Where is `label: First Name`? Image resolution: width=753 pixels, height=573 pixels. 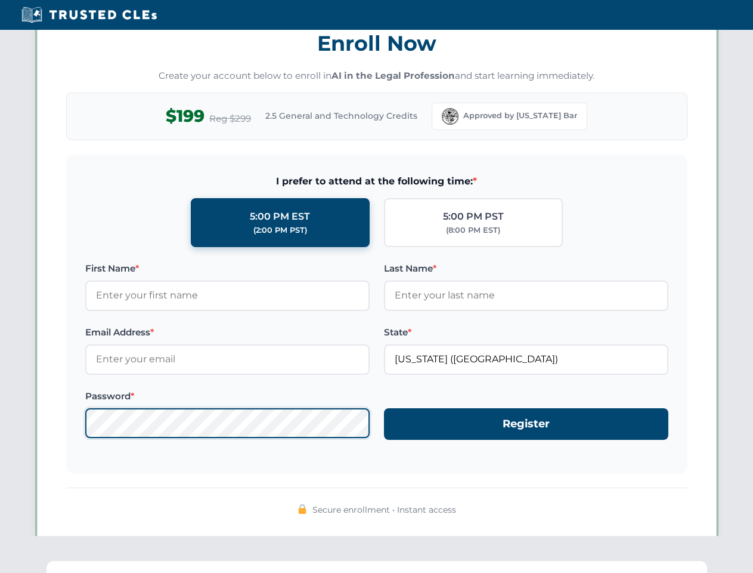 label: First Name is located at coordinates (227, 268).